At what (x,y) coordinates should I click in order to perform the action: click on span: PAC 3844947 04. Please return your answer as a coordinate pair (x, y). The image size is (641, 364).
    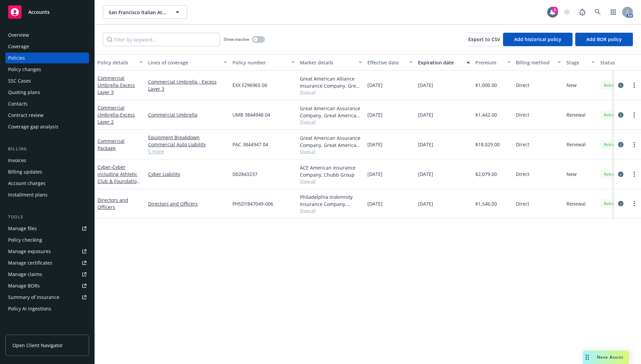
    Looking at the image, I should click on (250, 144).